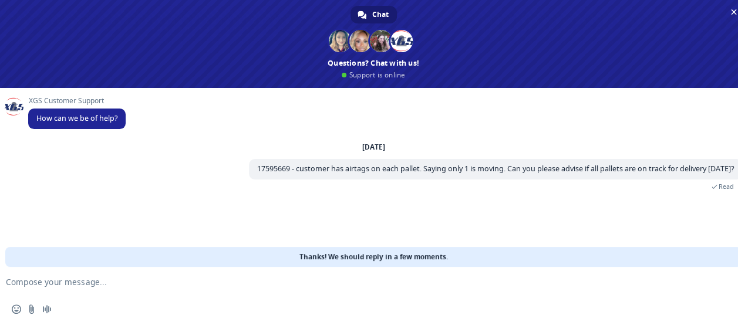  I want to click on span: Send a file, so click(32, 310).